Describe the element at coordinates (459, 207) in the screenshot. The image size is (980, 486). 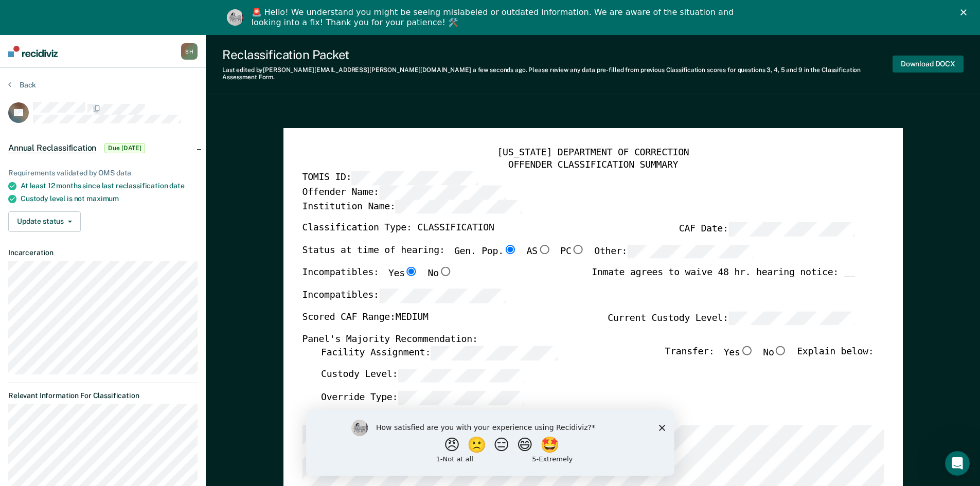
I see `input: Institution Name:` at that location.